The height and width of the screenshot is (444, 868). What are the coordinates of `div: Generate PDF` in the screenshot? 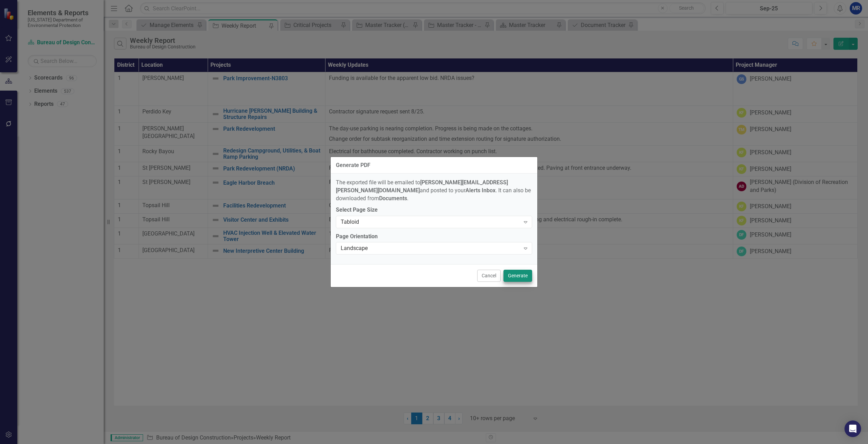 It's located at (353, 165).